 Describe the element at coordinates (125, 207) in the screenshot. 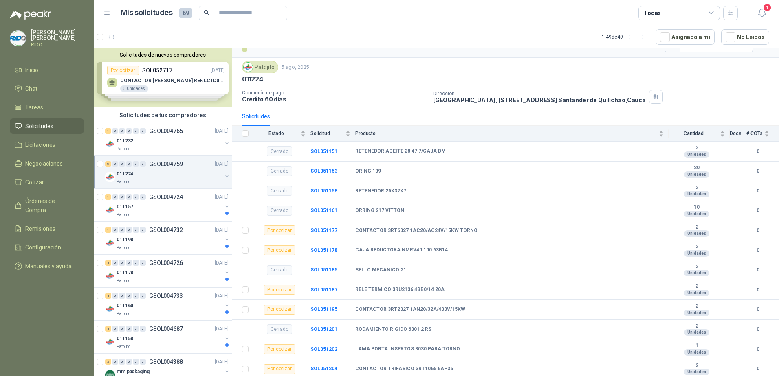

I see `p: 011157` at that location.